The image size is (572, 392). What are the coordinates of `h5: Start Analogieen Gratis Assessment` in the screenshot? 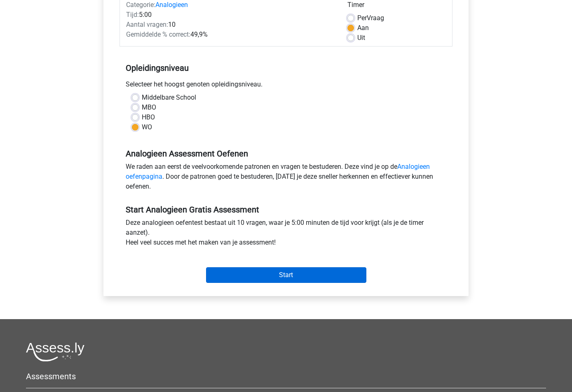 It's located at (286, 209).